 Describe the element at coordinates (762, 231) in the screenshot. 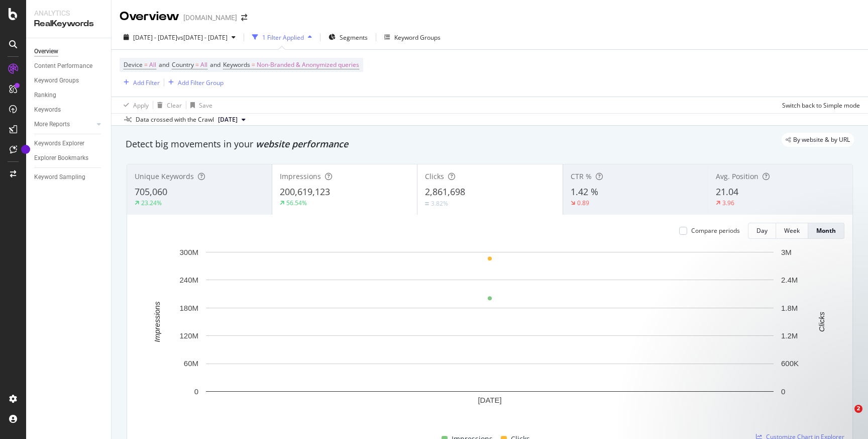

I see `button: Day` at that location.